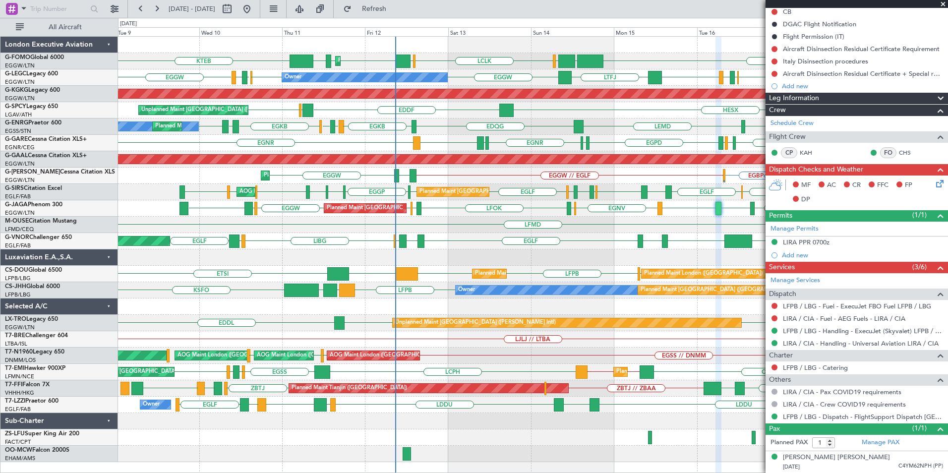 The height and width of the screenshot is (473, 948). What do you see at coordinates (844, 318) in the screenshot?
I see `a: LIRA / CIA - Fuel - AEG Fuels - LIRA / CIA` at bounding box center [844, 318].